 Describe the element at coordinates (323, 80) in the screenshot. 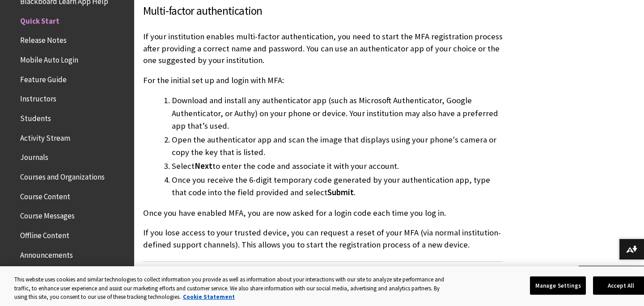

I see `p: For the initial set up and login with MFA:` at that location.